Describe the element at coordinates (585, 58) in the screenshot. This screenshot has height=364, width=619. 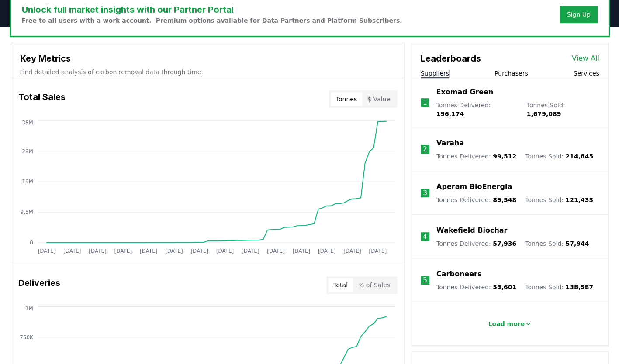
I see `a: View All` at that location.